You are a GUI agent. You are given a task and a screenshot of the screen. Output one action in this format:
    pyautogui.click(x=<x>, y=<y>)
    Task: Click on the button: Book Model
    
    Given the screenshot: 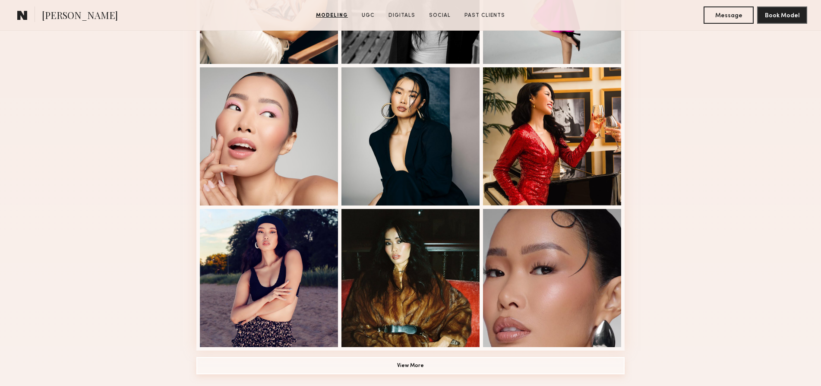 What is the action you would take?
    pyautogui.click(x=782, y=15)
    